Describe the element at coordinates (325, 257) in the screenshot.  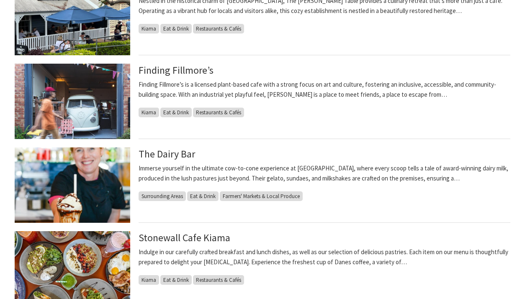
I see `p: Indulge in our carefully crafted breakfast and lunch dishes, as well as our selection of deliciou...` at that location.